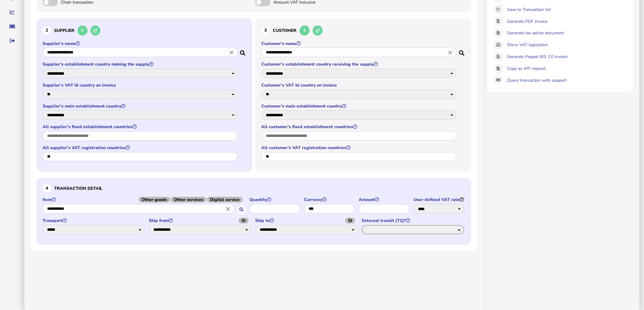 The width and height of the screenshot is (644, 310). What do you see at coordinates (141, 64) in the screenshot?
I see `label: Supplier's establishment country making the supply` at bounding box center [141, 64].